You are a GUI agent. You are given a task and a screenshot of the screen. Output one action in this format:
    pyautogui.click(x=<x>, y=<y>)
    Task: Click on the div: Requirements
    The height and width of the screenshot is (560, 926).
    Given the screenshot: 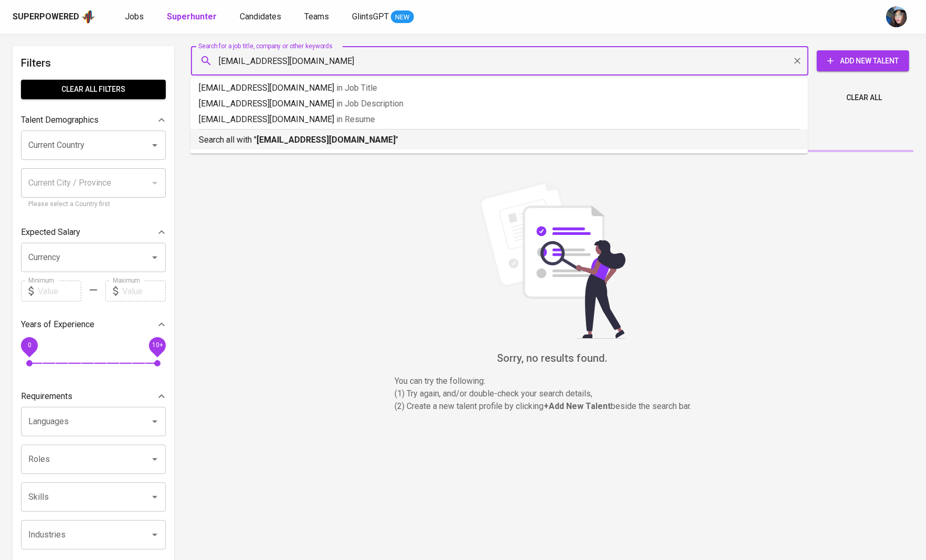 What is the action you would take?
    pyautogui.click(x=94, y=397)
    